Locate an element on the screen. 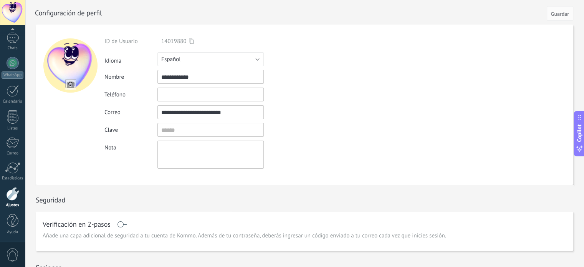 The height and width of the screenshot is (267, 584). div: Teléfono is located at coordinates (131, 94).